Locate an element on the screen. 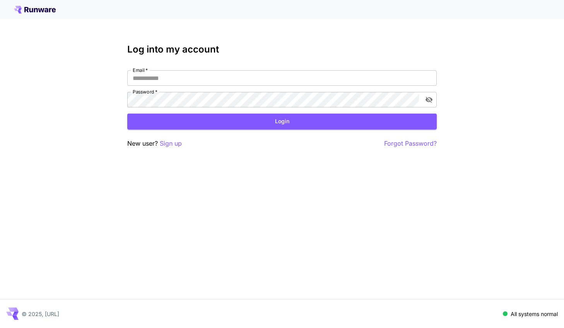 Image resolution: width=564 pixels, height=328 pixels. h3: Log into my account is located at coordinates (282, 50).